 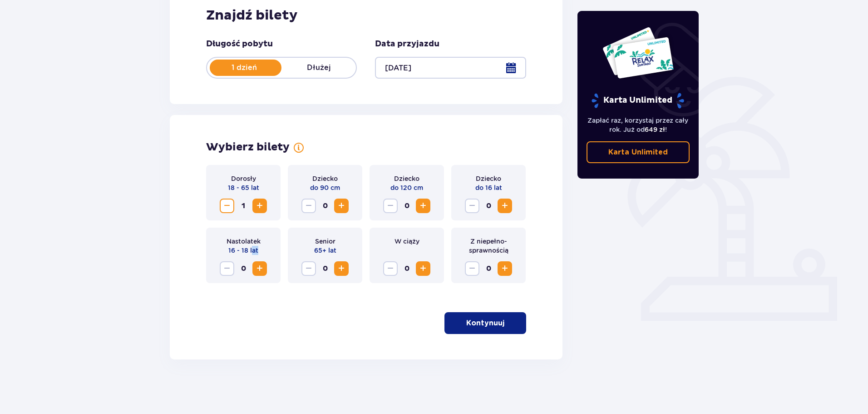 I want to click on p: Kontynuuj, so click(x=485, y=323).